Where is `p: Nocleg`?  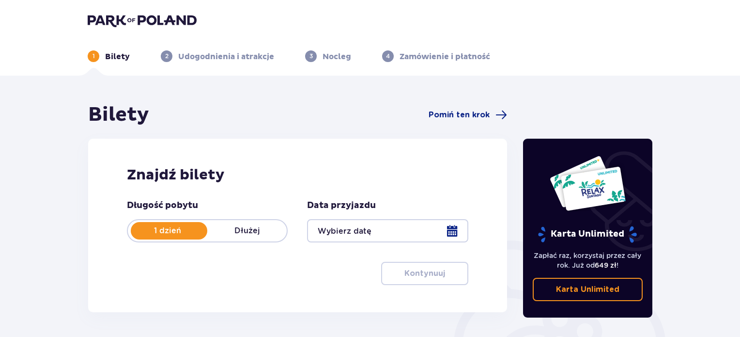 p: Nocleg is located at coordinates (337, 57).